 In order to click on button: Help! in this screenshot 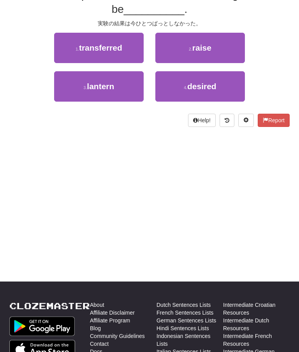, I will do `click(202, 120)`.